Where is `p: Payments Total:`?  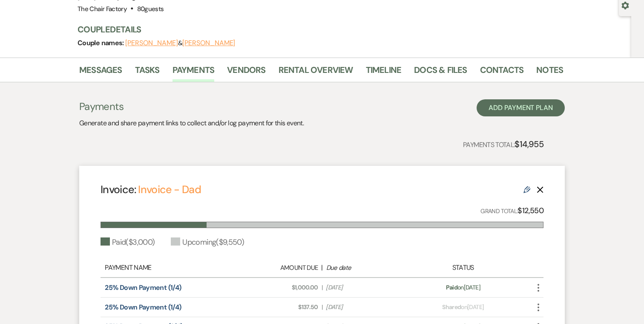
p: Payments Total: is located at coordinates (503, 144).